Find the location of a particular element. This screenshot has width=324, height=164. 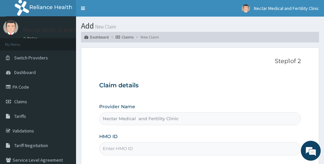

span: Dashboard is located at coordinates (25, 72).